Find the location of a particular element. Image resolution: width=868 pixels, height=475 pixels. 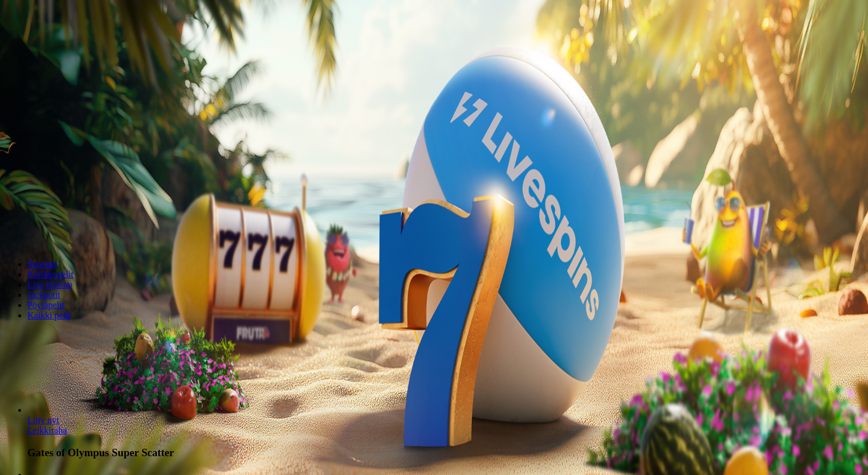

a: Suositut is located at coordinates (42, 264).